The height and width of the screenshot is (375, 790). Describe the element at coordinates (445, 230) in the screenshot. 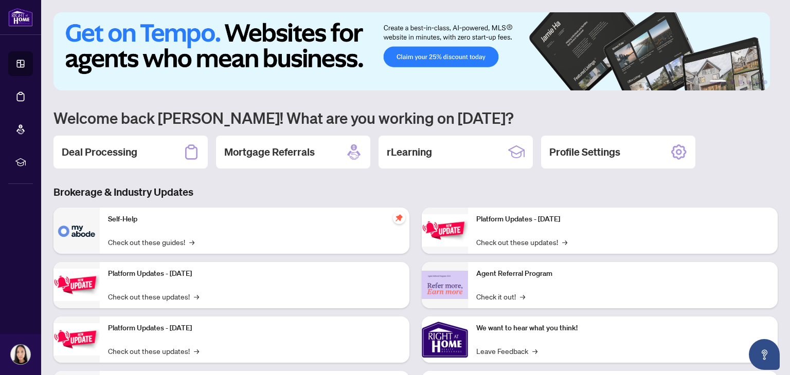

I see `img: Platform Updates - June 23, 2025` at that location.